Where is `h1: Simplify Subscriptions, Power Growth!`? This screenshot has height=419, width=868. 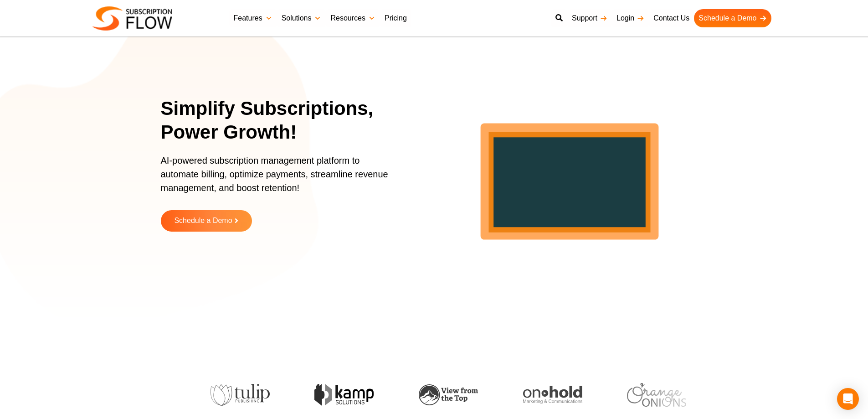 h1: Simplify Subscriptions, Power Growth! is located at coordinates (285, 121).